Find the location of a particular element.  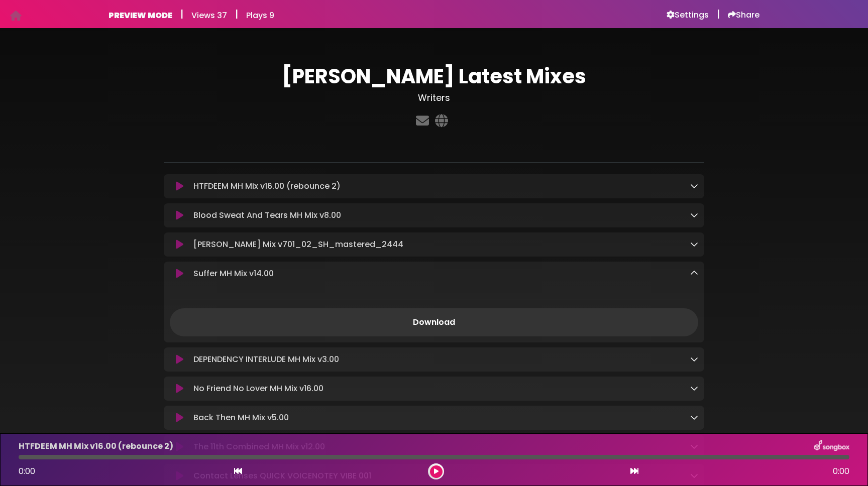

a: Share is located at coordinates (743, 15).